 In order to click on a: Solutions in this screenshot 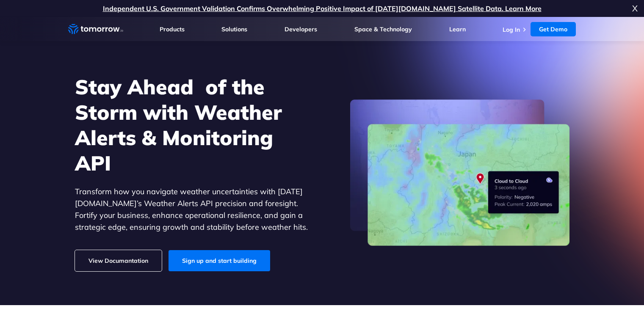, I will do `click(234, 29)`.